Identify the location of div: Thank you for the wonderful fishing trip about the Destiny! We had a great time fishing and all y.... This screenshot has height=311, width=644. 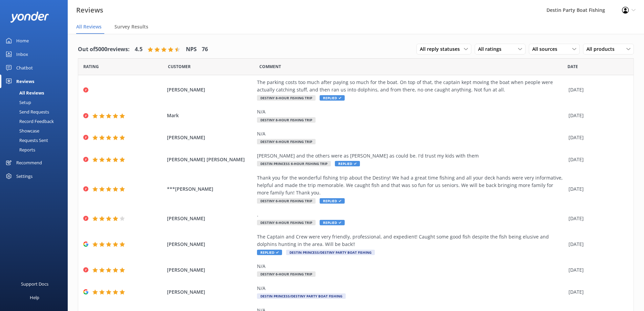
(411, 185).